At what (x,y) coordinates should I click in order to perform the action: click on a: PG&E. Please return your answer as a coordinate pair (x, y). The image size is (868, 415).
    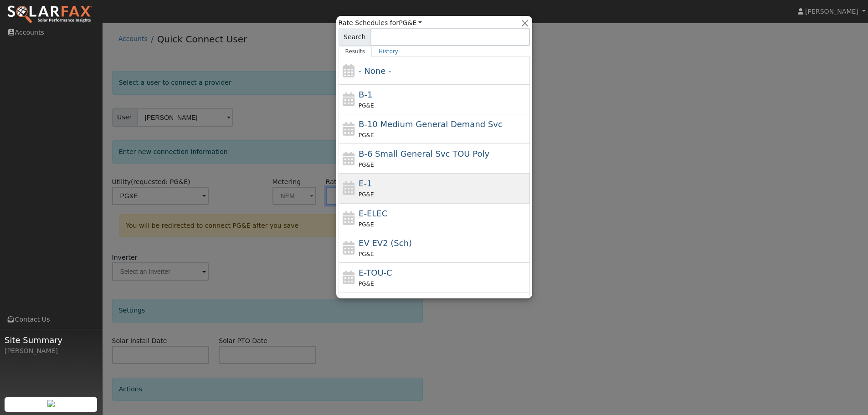
    Looking at the image, I should click on (410, 23).